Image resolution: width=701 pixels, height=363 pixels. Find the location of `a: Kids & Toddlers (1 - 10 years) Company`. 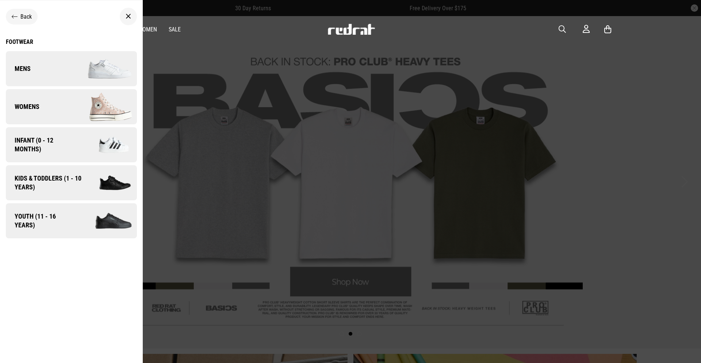

a: Kids & Toddlers (1 - 10 years) Company is located at coordinates (71, 183).